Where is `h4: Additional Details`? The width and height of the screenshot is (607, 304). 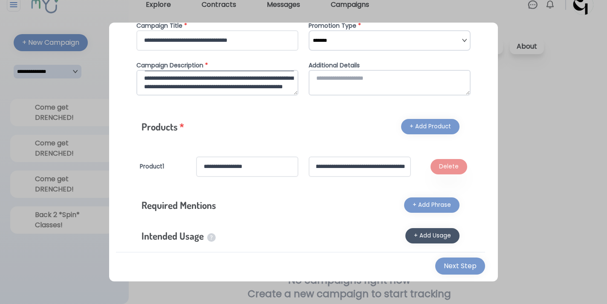
h4: Additional Details is located at coordinates (390, 65).